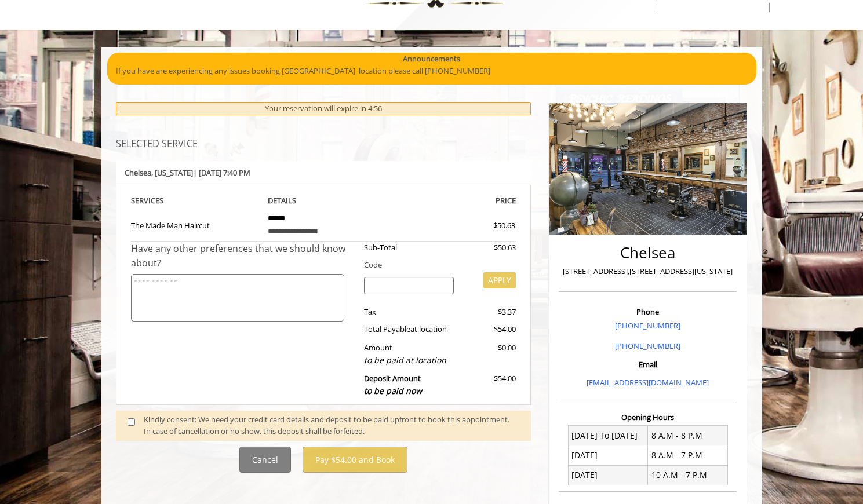  Describe the element at coordinates (647, 252) in the screenshot. I see `h2: Chelsea` at that location.